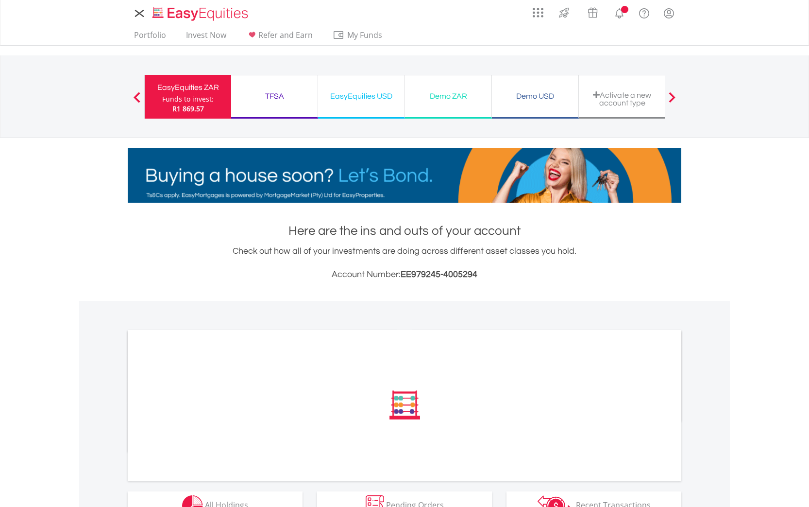  Describe the element at coordinates (405, 231) in the screenshot. I see `h1: Here are the ins and outs of your account` at that location.